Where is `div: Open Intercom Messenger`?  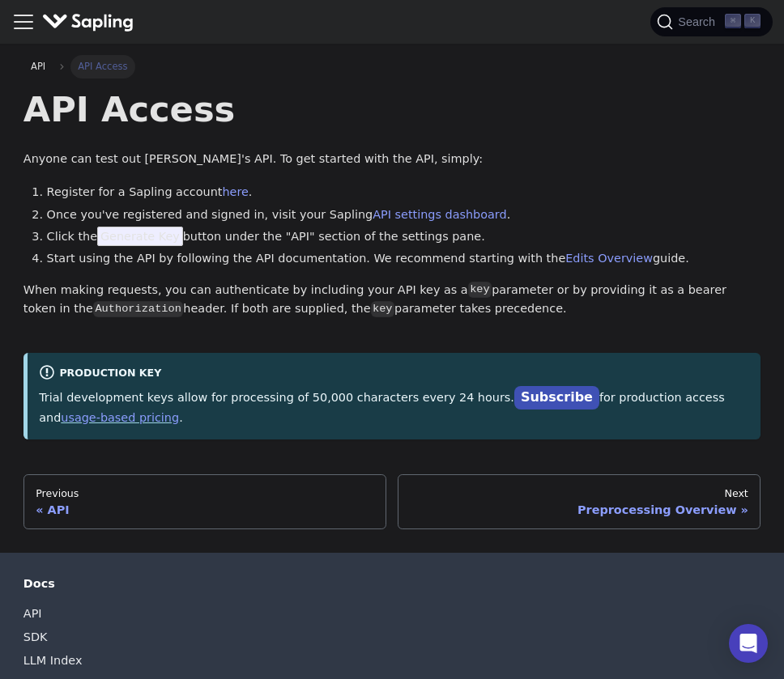 div: Open Intercom Messenger is located at coordinates (748, 643).